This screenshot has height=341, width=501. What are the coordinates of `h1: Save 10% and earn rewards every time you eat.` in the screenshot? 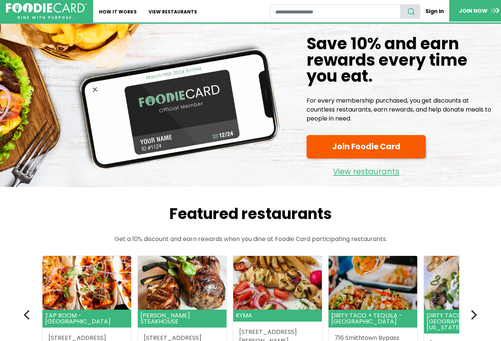 It's located at (401, 60).